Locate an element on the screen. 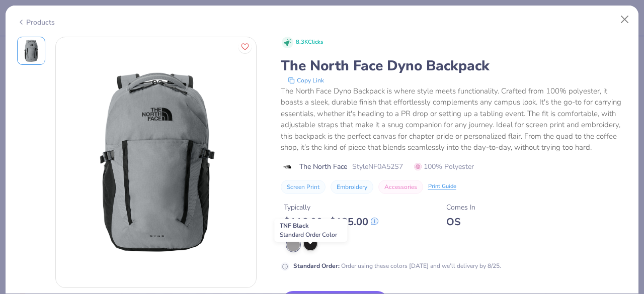  img: brand logo is located at coordinates (288, 167).